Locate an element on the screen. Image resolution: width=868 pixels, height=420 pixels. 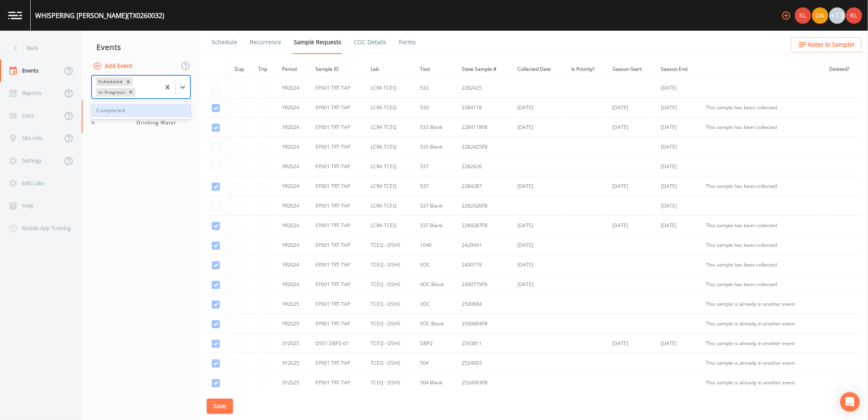
td: 2284118FB is located at coordinates (484, 127).